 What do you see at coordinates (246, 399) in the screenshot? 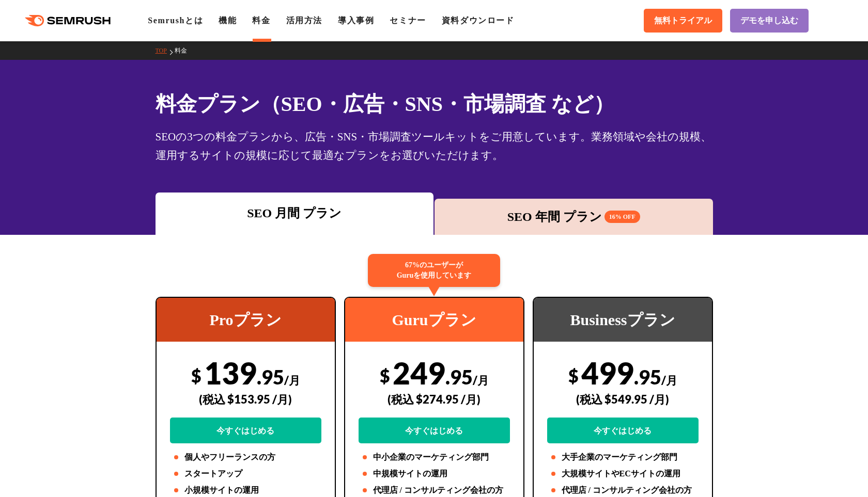
I see `div: 139` at bounding box center [246, 399].